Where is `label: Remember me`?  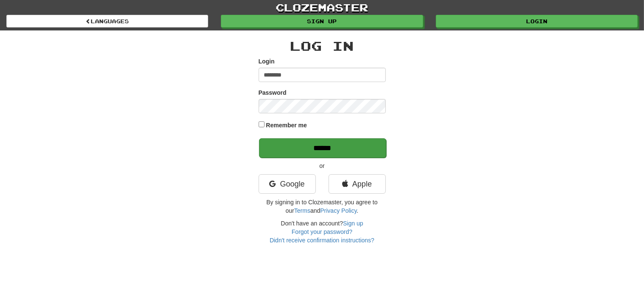
label: Remember me is located at coordinates (286, 125).